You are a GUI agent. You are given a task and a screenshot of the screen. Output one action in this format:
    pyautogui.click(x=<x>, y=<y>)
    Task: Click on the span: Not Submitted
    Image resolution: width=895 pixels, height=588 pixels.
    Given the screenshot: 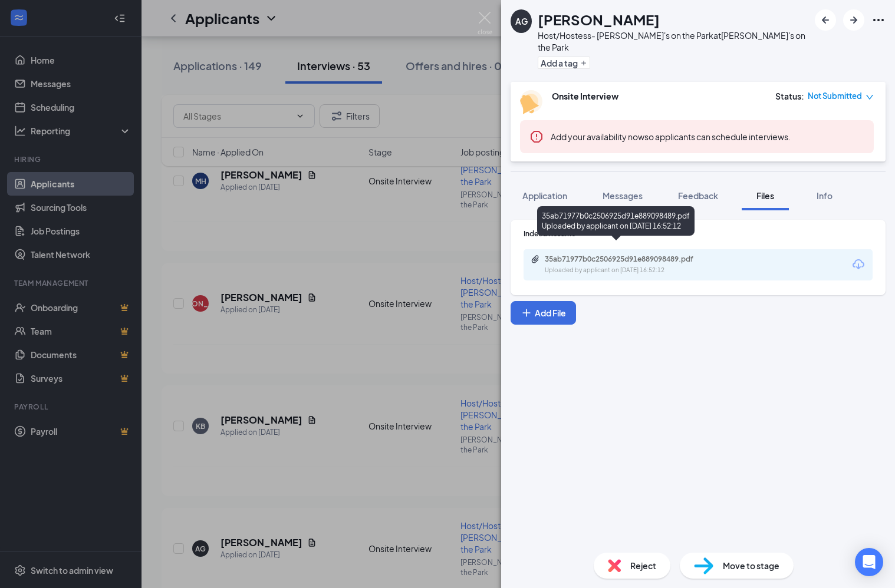 What is the action you would take?
    pyautogui.click(x=835, y=96)
    